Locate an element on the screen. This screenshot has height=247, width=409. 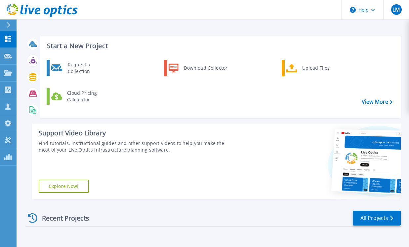
h3: Start a New Project is located at coordinates (220, 46).